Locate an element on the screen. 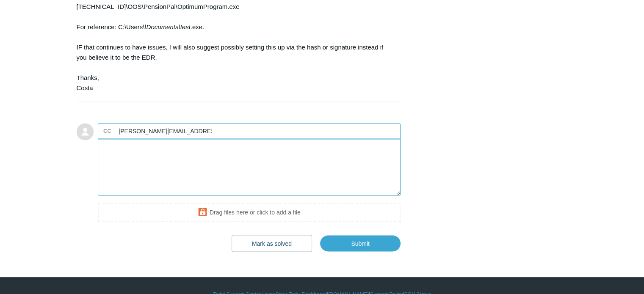  button: Mark as solved is located at coordinates (272, 243).